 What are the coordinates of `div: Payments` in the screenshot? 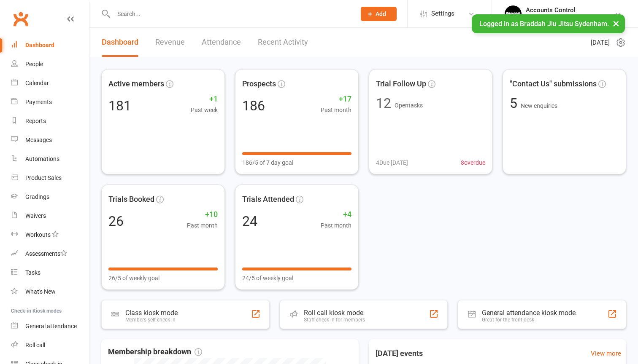 It's located at (38, 102).